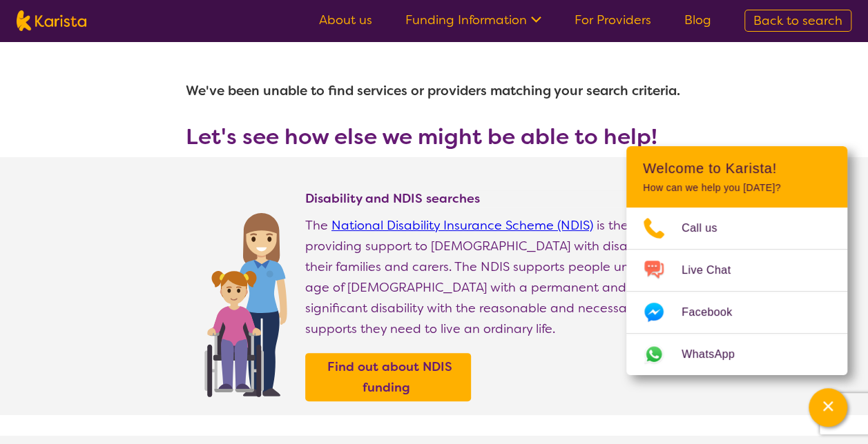  I want to click on a: National Disability Insurance Scheme (NDIS), so click(462, 226).